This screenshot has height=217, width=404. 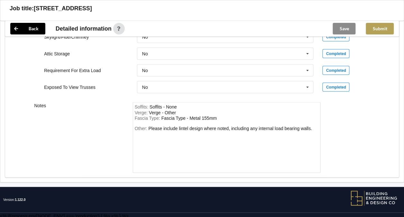 What do you see at coordinates (28, 29) in the screenshot?
I see `button: Back` at bounding box center [28, 29].